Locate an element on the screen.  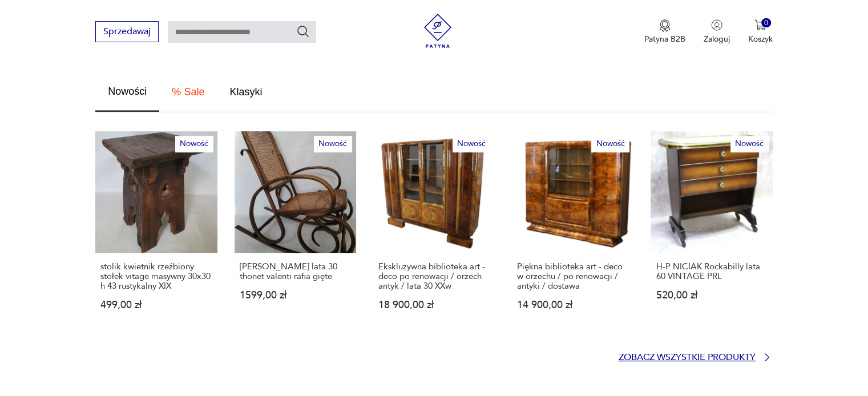
img: Ikonka użytkownika is located at coordinates (717, 25).